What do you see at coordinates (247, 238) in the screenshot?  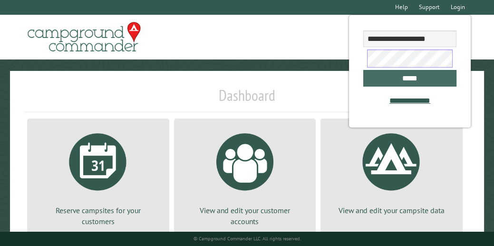 I see `small: © Campground Commander LLC. All rights reserved.` at bounding box center [247, 238].